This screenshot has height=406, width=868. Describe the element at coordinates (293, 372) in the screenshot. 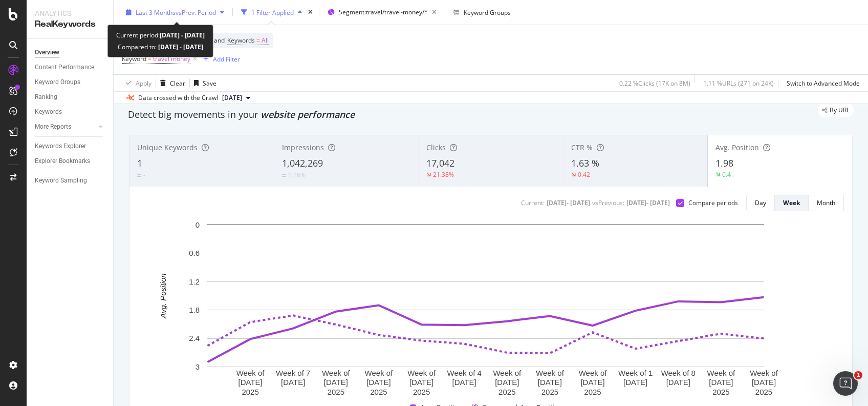

I see `text: Week of 7` at that location.